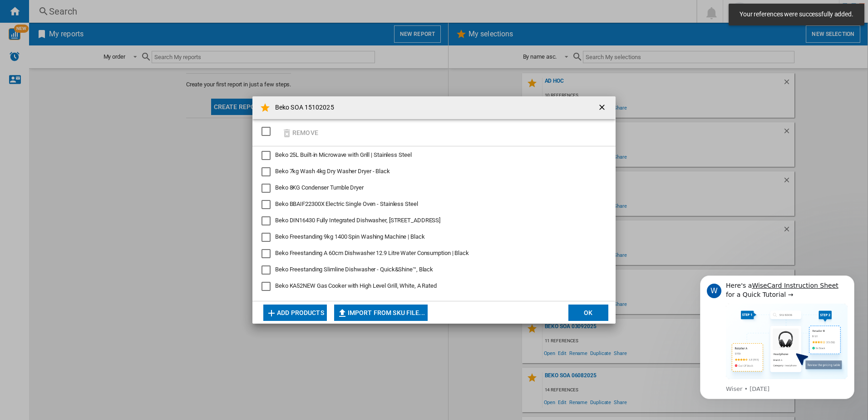  I want to click on span: Beko BBAIF22300X Electric Single Oven - Stainless Steel, so click(346, 204).